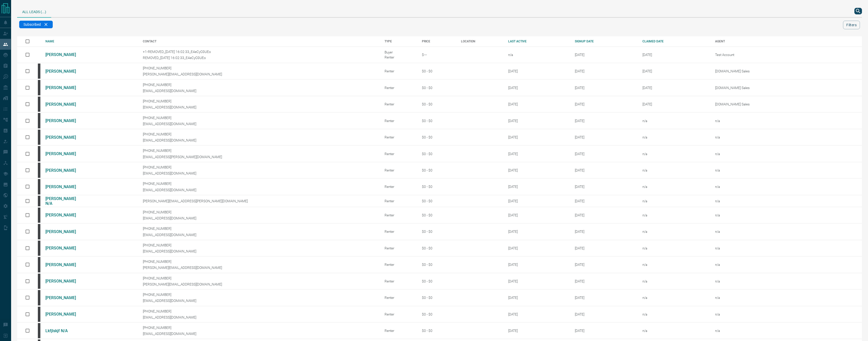 This screenshot has height=341, width=868. I want to click on div: AGENT, so click(789, 41).